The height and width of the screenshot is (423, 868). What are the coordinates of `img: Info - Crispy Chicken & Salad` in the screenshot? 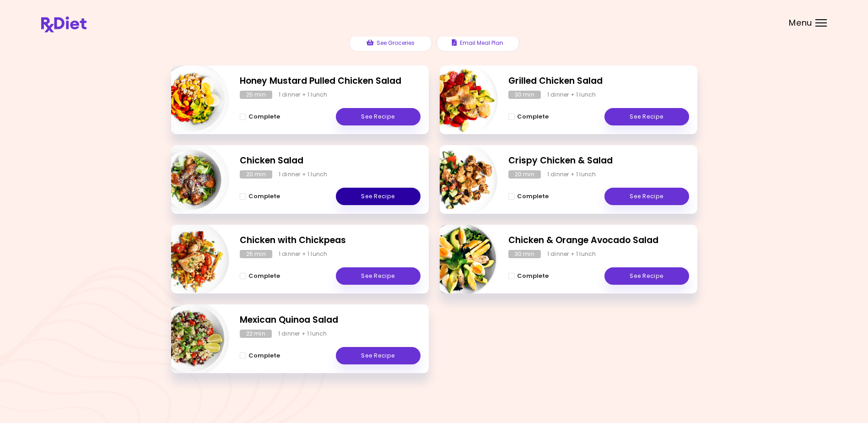 It's located at (460, 180).